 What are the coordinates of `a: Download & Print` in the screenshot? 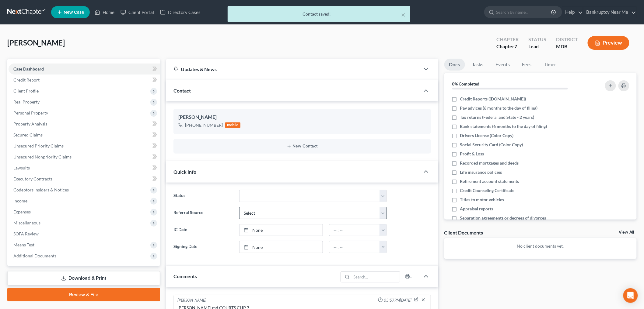 It's located at (84, 278).